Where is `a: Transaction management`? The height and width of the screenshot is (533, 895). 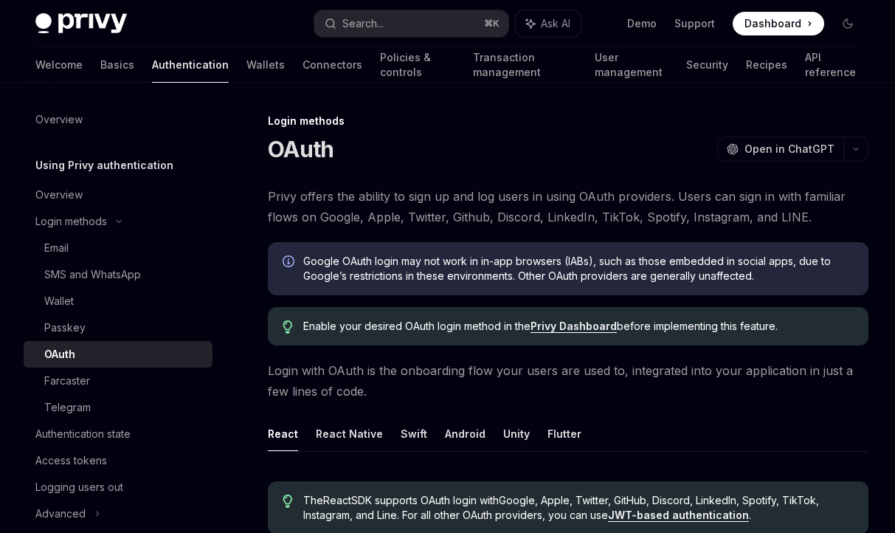 a: Transaction management is located at coordinates (524, 65).